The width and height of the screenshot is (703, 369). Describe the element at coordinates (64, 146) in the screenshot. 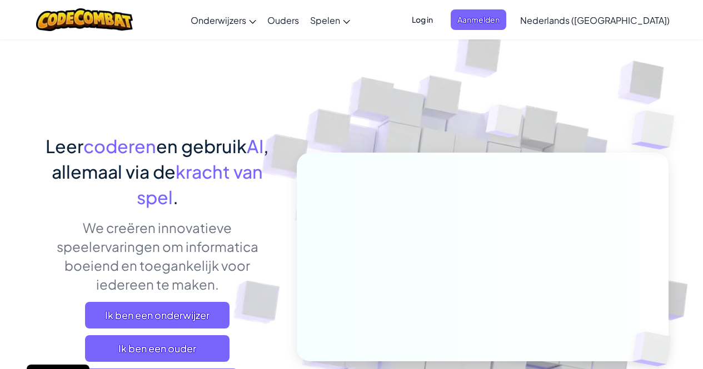

I see `span: Leer` at that location.